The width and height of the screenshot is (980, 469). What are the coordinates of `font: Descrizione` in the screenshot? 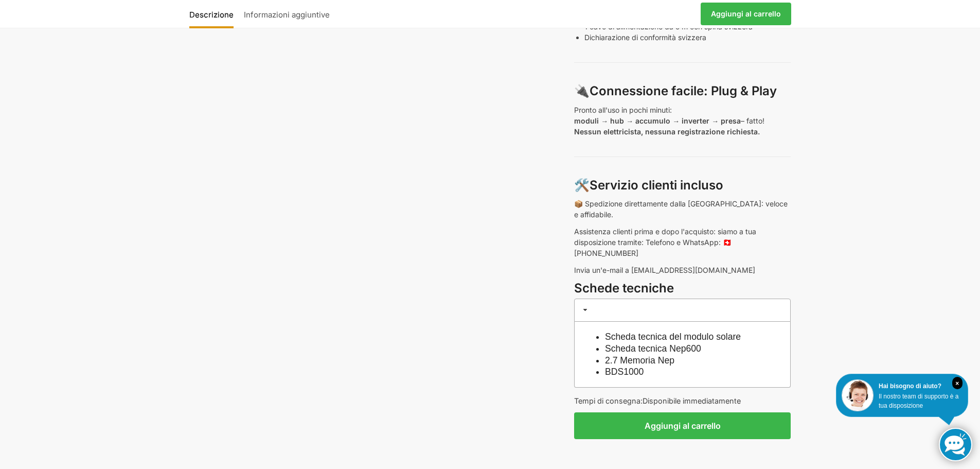 It's located at (212, 15).